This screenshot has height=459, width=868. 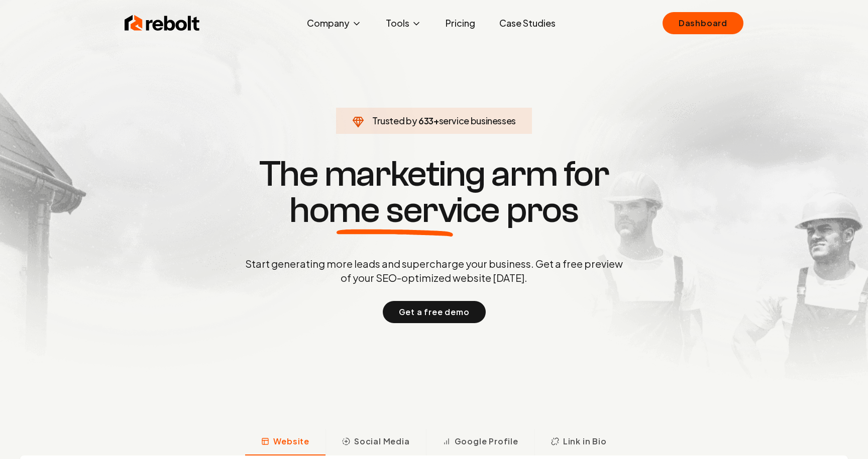 What do you see at coordinates (395, 121) in the screenshot?
I see `span: Trusted by` at bounding box center [395, 121].